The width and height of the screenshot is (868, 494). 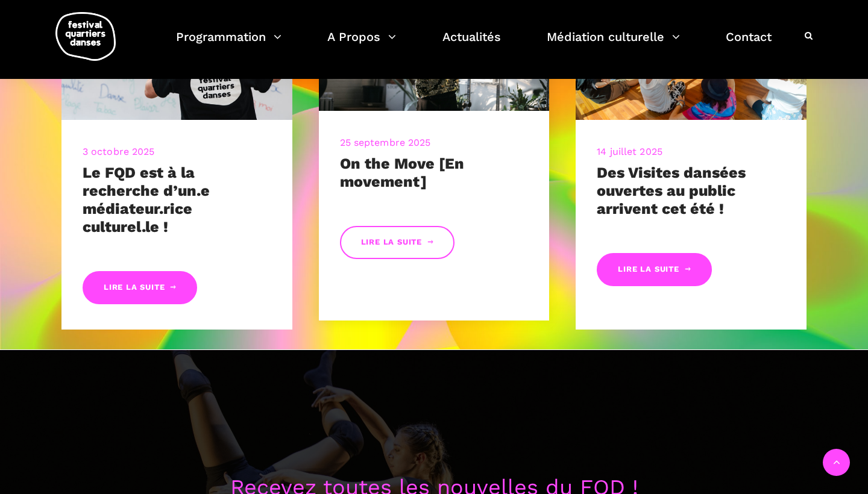 I want to click on a: Actualités, so click(x=471, y=44).